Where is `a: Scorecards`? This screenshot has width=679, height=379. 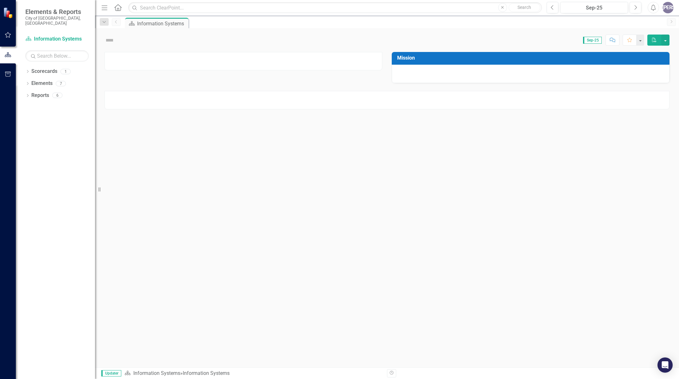
a: Scorecards is located at coordinates (44, 71).